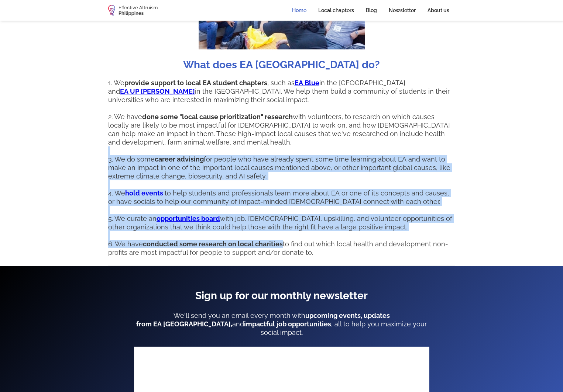  Describe the element at coordinates (282, 296) in the screenshot. I see `h2: Sign up for our monthly newsletter` at that location.